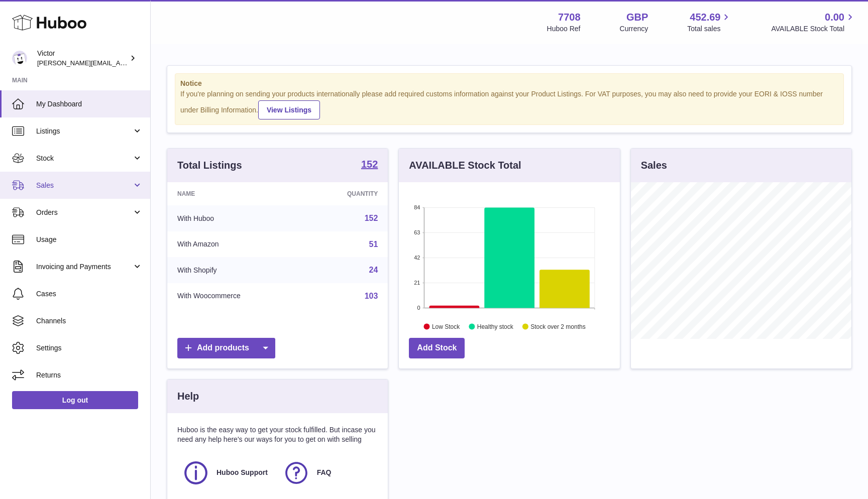 This screenshot has width=868, height=499. I want to click on p: Huboo is the easy way to get your stock fulfilled. But incase you need any help here's our ways f..., so click(277, 435).